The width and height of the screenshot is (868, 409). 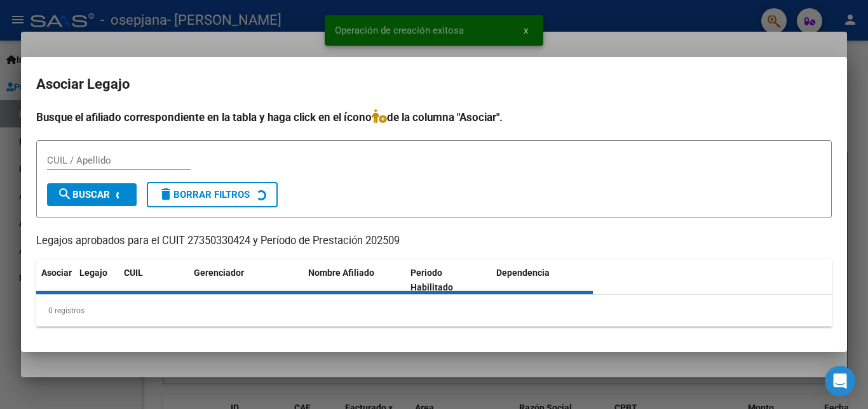 What do you see at coordinates (65, 195) in the screenshot?
I see `mat-icon: search` at bounding box center [65, 195].